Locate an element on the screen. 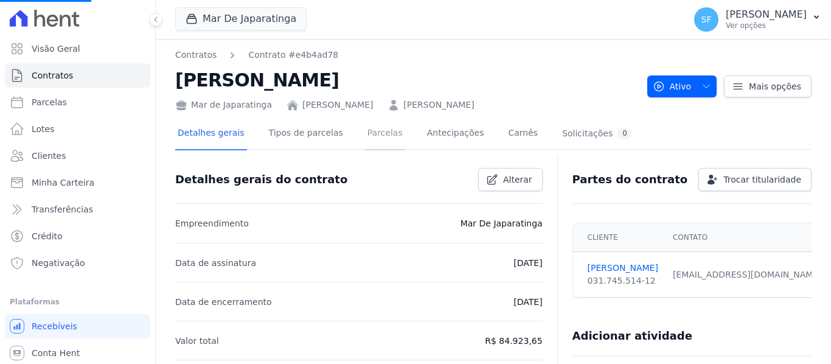 This screenshot has width=831, height=364. p: Data de assinatura is located at coordinates (215, 263).